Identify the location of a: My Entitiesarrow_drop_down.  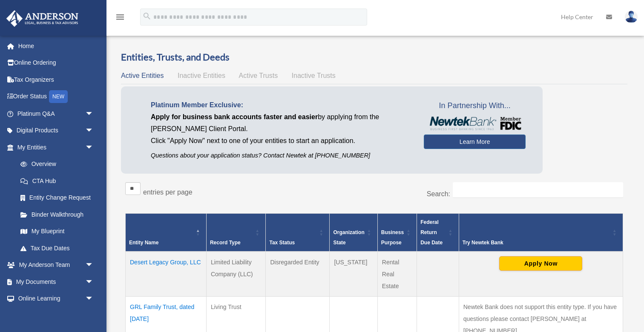
(54, 147).